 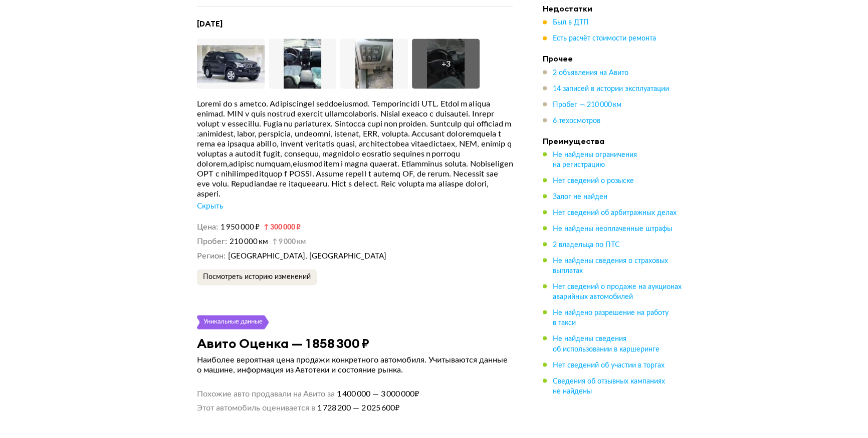 What do you see at coordinates (257, 277) in the screenshot?
I see `button: Посмотреть историю изменений` at bounding box center [257, 277].